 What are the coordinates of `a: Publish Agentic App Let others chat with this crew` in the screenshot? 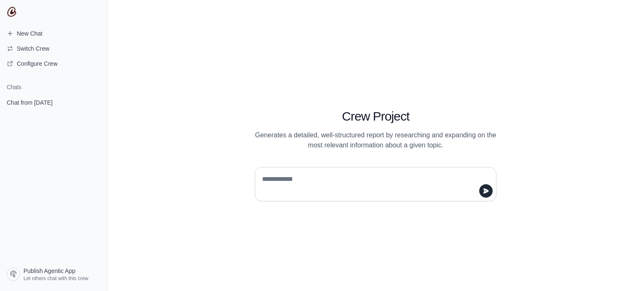 It's located at (53, 274).